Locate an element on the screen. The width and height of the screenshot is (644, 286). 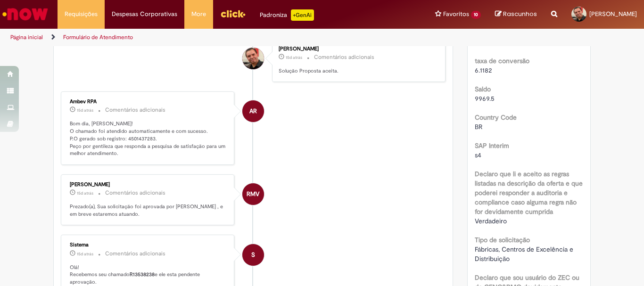
b: R13538238 is located at coordinates (142, 274).